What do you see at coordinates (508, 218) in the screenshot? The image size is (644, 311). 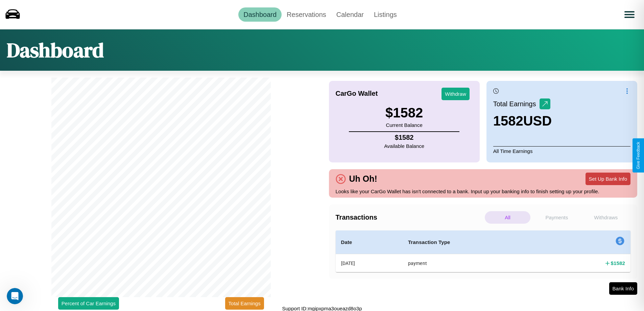 I see `p: All` at bounding box center [508, 218].